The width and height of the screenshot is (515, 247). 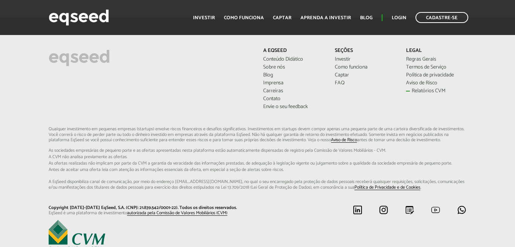 I want to click on a: Contato, so click(x=293, y=99).